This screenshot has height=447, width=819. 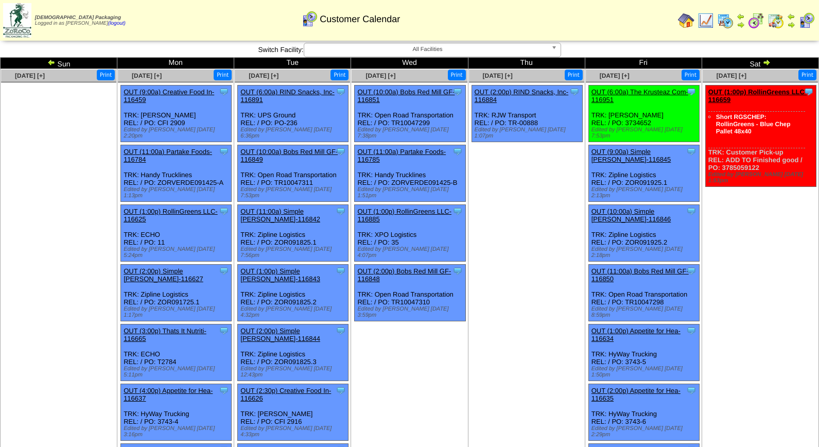 I want to click on a: OUT (10:00a) Bobs Red Mill GF-116851, so click(x=406, y=96).